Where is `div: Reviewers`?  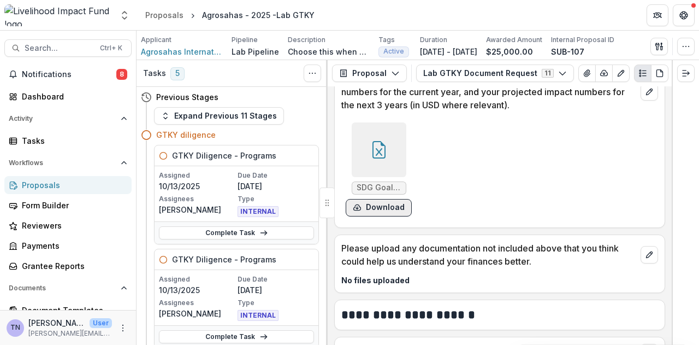 div: Reviewers is located at coordinates (72, 225).